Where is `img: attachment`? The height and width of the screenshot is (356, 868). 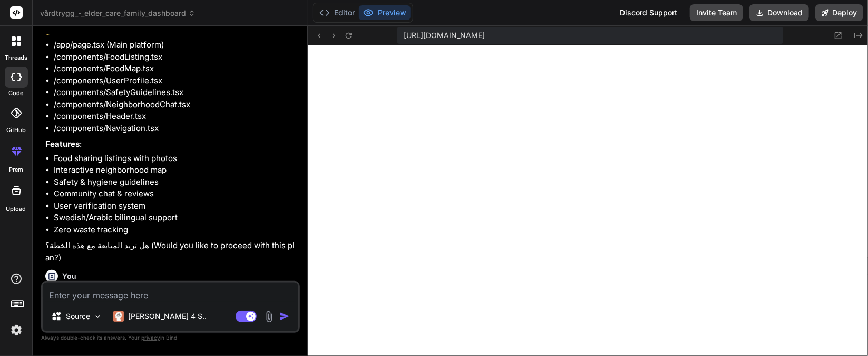
img: attachment is located at coordinates (269, 316).